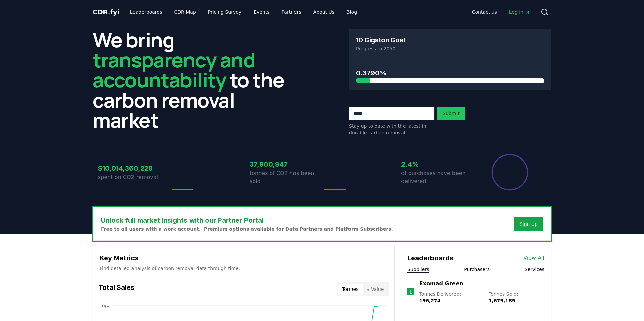 Image resolution: width=644 pixels, height=321 pixels. What do you see at coordinates (243, 258) in the screenshot?
I see `h3: Key Metrics` at bounding box center [243, 258].